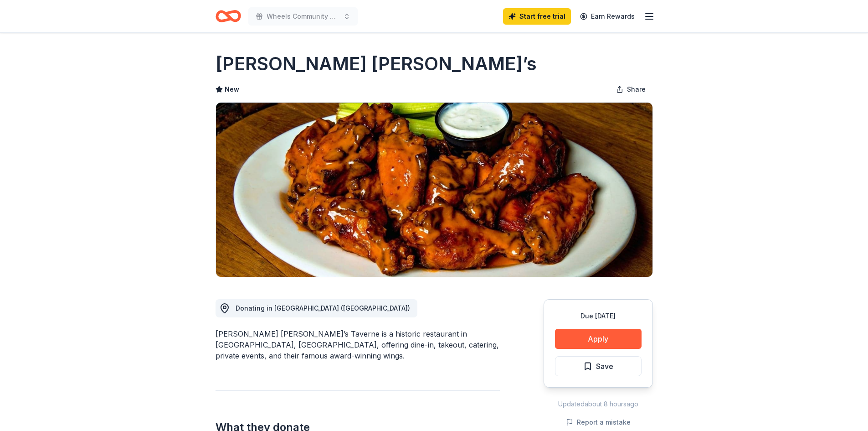 The height and width of the screenshot is (431, 868). What do you see at coordinates (636, 89) in the screenshot?
I see `span: Share` at bounding box center [636, 89].